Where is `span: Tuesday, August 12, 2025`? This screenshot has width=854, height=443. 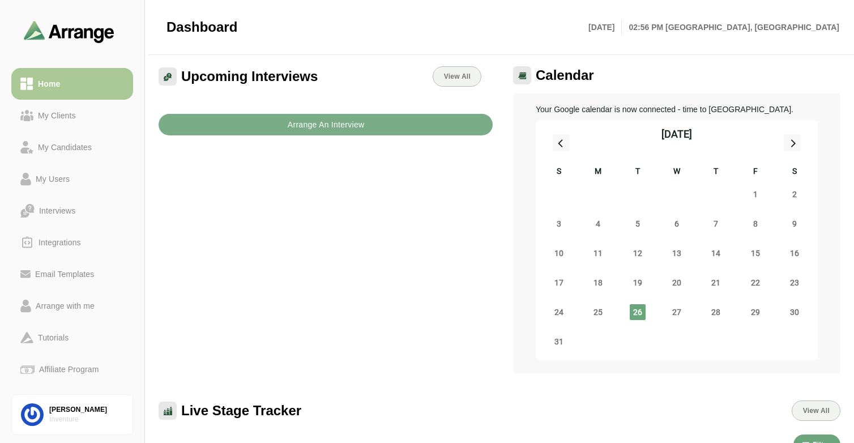 span: Tuesday, August 12, 2025 is located at coordinates (638, 253).